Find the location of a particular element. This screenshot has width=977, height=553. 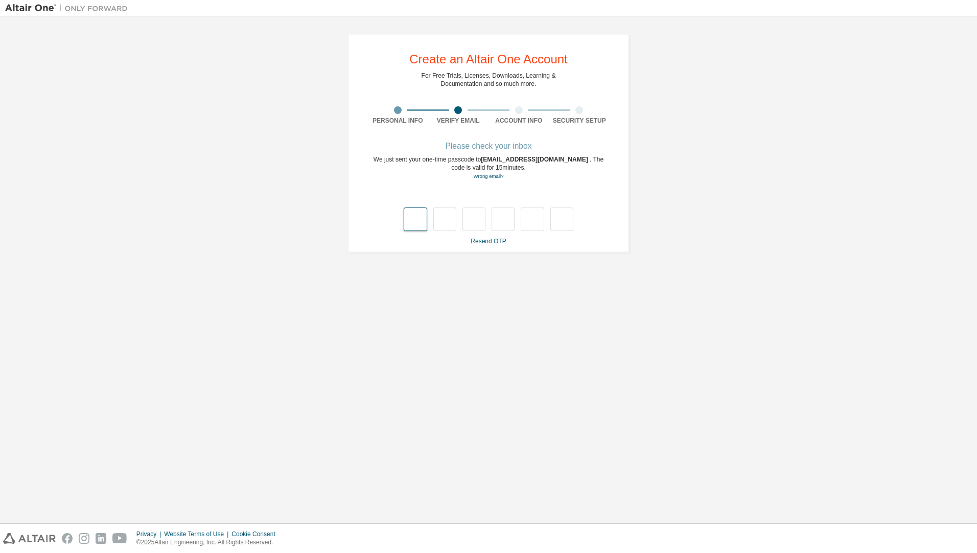

img: linkedin.svg is located at coordinates (101, 538).